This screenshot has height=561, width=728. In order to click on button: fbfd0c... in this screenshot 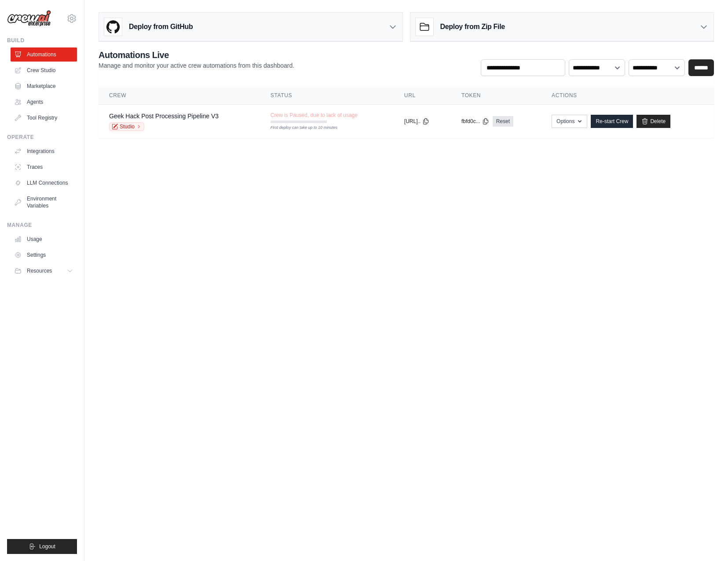, I will do `click(475, 121)`.